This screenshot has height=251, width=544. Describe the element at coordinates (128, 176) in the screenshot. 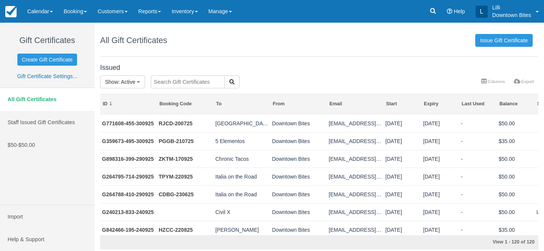

I see `td: G264795-714-290925` at that location.